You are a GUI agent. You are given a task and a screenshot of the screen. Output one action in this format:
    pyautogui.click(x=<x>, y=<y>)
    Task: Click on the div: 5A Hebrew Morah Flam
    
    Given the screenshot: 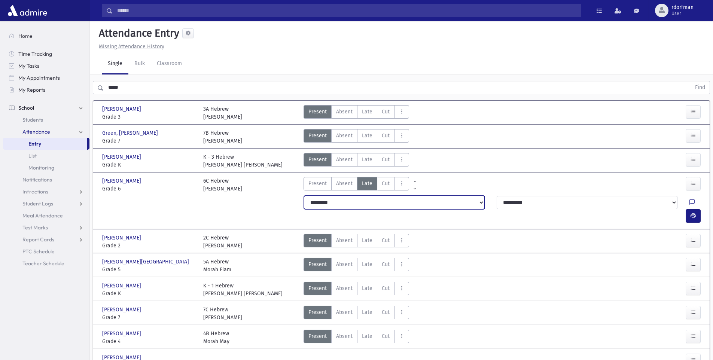 What is the action you would take?
    pyautogui.click(x=217, y=266)
    